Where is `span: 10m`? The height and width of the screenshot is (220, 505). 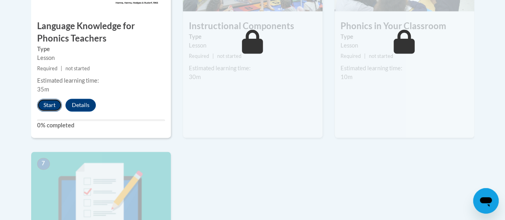
span: 10m is located at coordinates (346, 77).